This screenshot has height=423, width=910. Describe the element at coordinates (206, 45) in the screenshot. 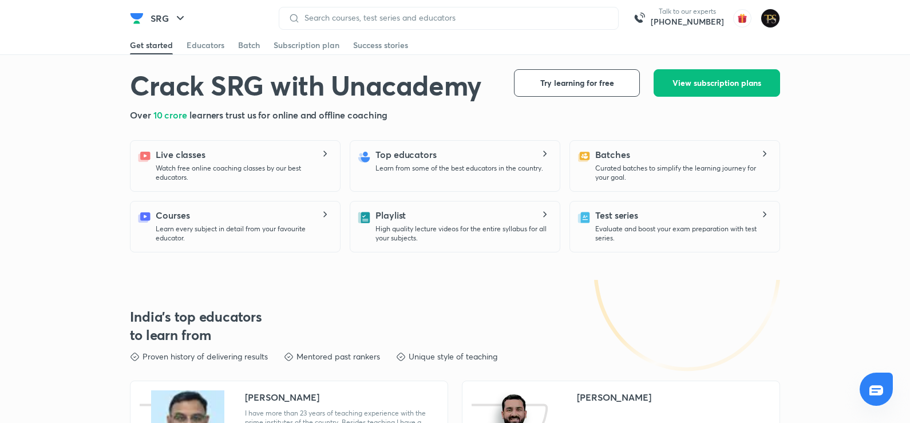

I see `a: Educators` at that location.